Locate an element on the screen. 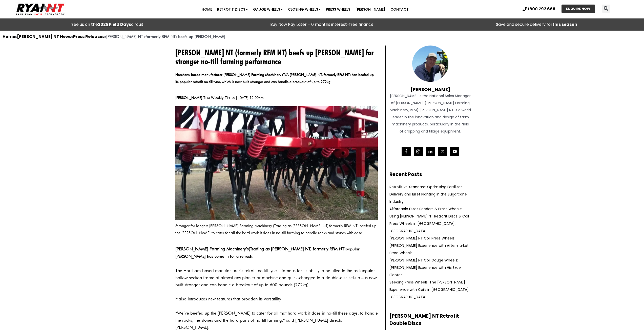  span: 1800 792 668 is located at coordinates (541, 9).